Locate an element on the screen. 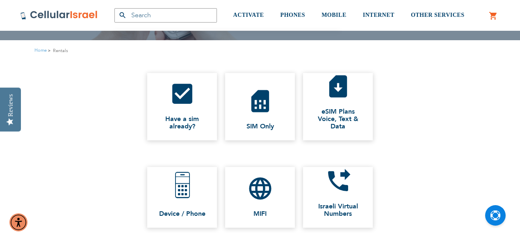 This screenshot has height=240, width=520. span: MIFI is located at coordinates (260, 214).